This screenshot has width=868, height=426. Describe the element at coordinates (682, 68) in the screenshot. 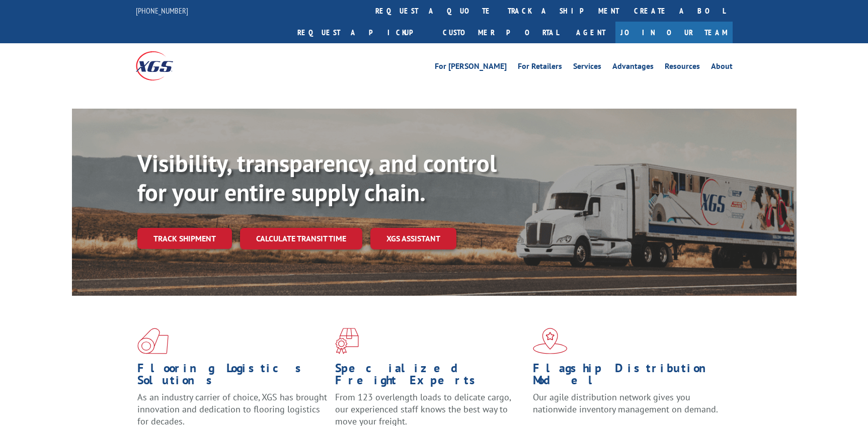

I see `a: Resources` at that location.